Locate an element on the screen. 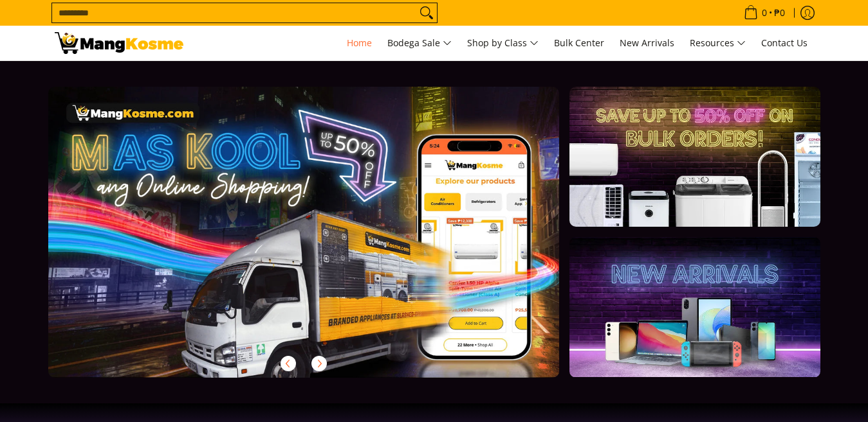 The width and height of the screenshot is (868, 422). span: 0 is located at coordinates (764, 13).